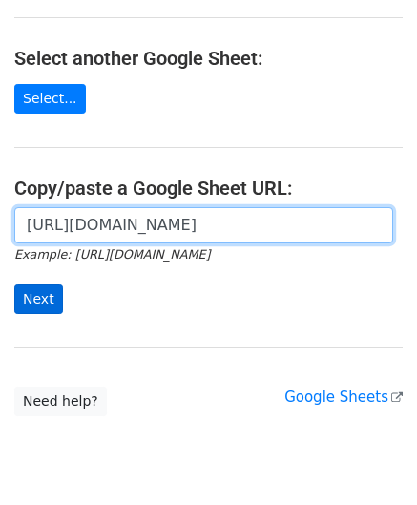 The height and width of the screenshot is (505, 417). What do you see at coordinates (203, 225) in the screenshot?
I see `input: Paste your Google Sheet URL here` at bounding box center [203, 225].